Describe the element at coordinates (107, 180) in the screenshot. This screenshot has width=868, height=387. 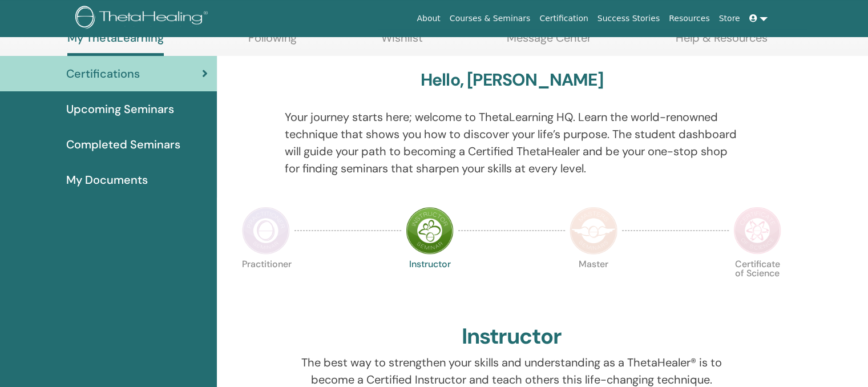
I see `span: My Documents` at that location.